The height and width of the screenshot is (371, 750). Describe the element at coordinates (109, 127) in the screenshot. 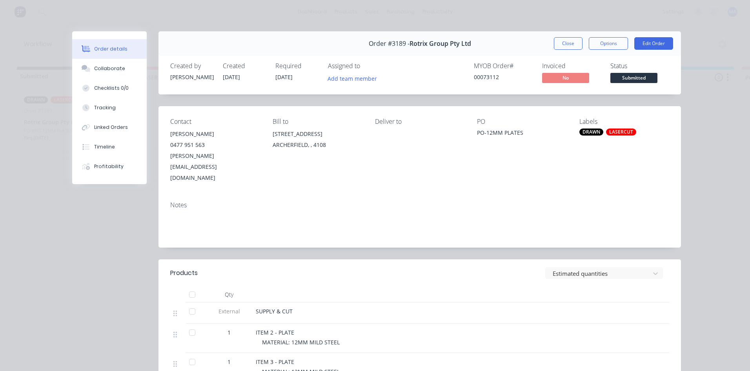

I see `button: Linked Orders` at that location.